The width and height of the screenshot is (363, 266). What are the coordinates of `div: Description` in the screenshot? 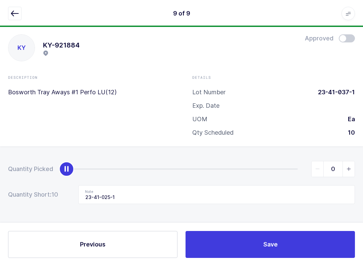 It's located at (89, 77).